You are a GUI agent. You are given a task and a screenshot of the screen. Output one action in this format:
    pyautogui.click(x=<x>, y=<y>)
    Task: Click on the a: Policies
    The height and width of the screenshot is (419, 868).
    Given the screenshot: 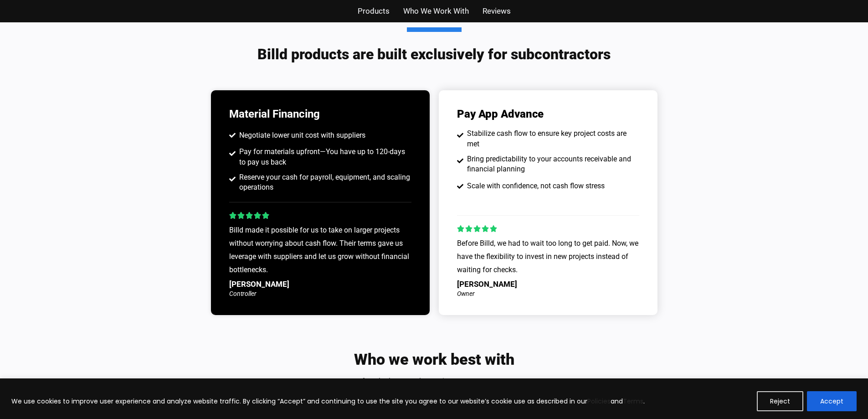 What is the action you would take?
    pyautogui.click(x=599, y=401)
    